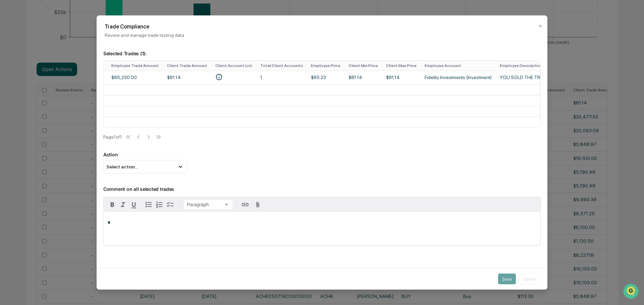 This screenshot has width=644, height=305. Describe the element at coordinates (28, 88) in the screenshot. I see `span: Preclearance` at that location.